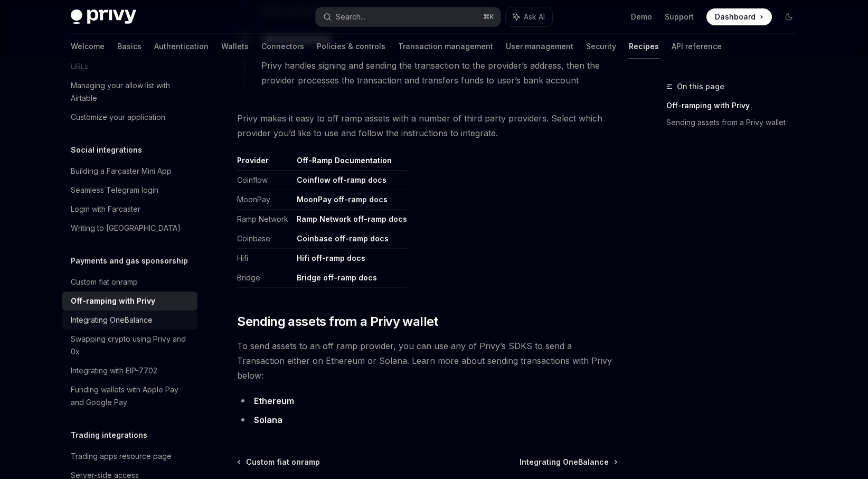 The width and height of the screenshot is (868, 479). Describe the element at coordinates (129, 91) in the screenshot. I see `a: Managing your allow list with Airtable` at that location.